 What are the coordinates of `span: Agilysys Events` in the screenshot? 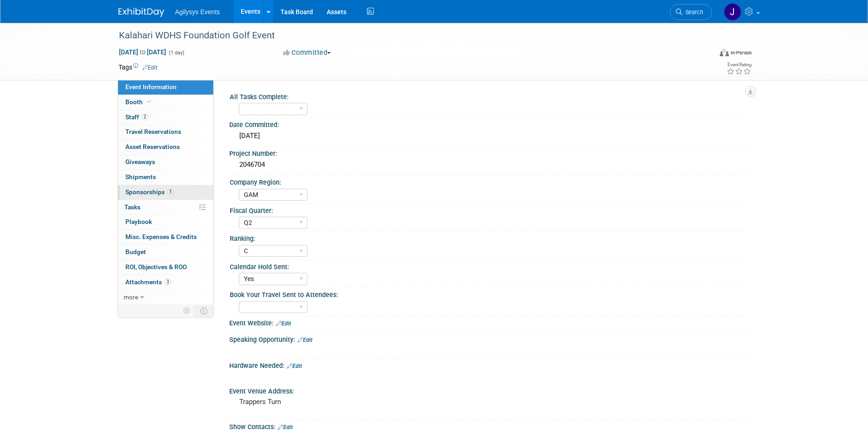 It's located at (198, 12).